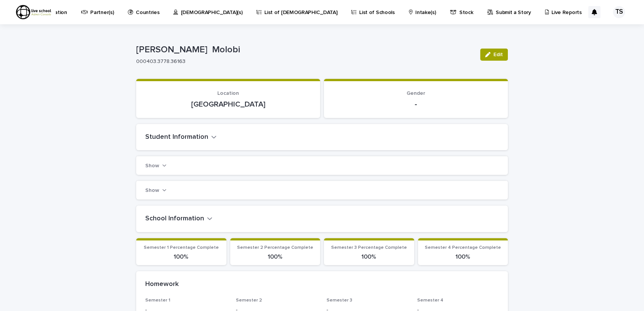 The image size is (644, 311). Describe the element at coordinates (416, 93) in the screenshot. I see `span: Gender` at that location.